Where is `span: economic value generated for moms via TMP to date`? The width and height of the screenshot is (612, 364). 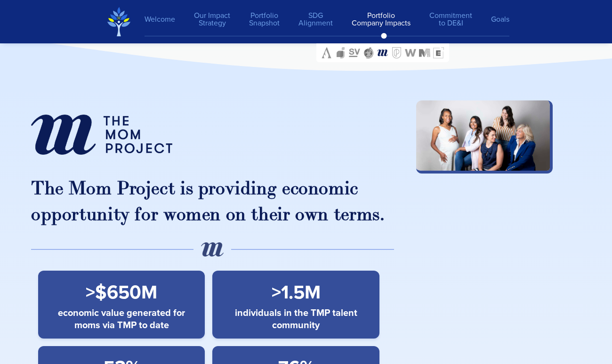 span: economic value generated for moms via TMP to date is located at coordinates (122, 318).